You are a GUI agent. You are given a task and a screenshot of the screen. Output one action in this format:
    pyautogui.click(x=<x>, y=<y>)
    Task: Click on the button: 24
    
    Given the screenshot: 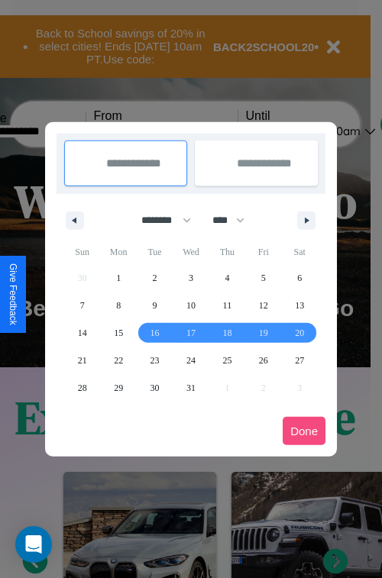 What is the action you would take?
    pyautogui.click(x=190, y=360)
    